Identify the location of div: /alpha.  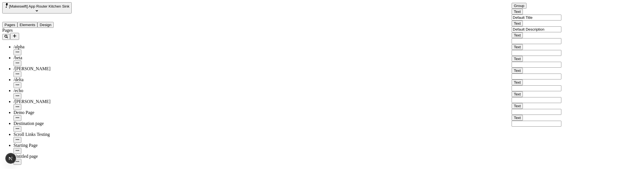
(47, 47).